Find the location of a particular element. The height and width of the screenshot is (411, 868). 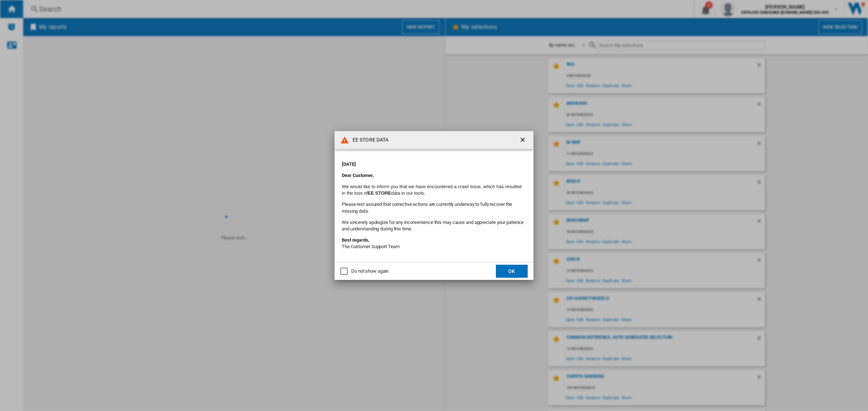

button: getI18NText('BUTTONS.CLOSE_DIALOG') is located at coordinates (523, 140).